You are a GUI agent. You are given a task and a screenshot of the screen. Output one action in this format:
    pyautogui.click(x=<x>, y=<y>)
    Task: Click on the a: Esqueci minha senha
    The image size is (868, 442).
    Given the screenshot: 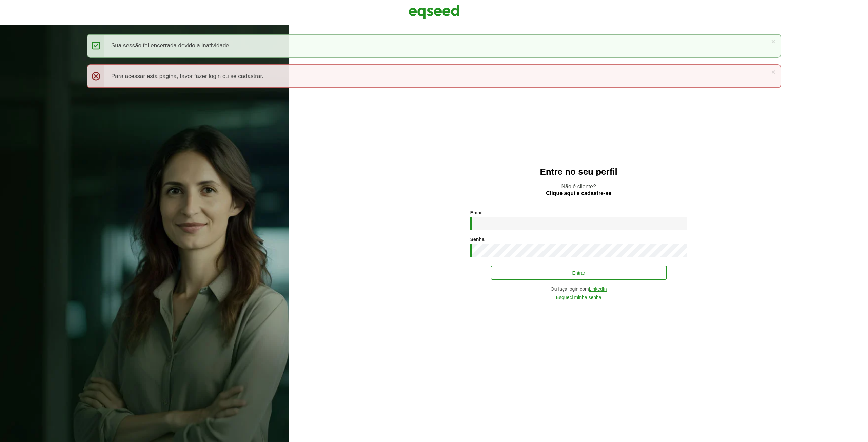 What is the action you would take?
    pyautogui.click(x=579, y=297)
    